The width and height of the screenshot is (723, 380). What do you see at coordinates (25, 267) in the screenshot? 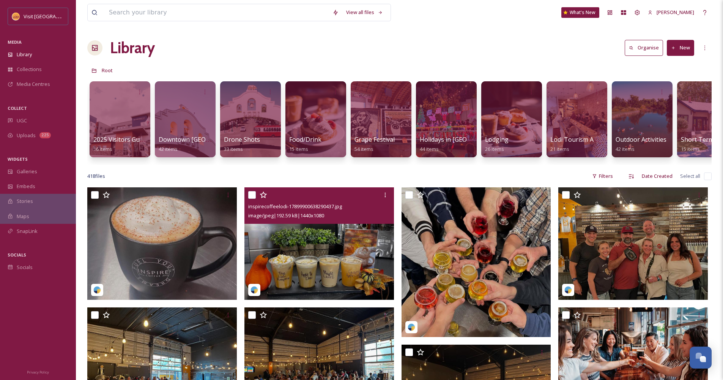
I see `span: Socials` at bounding box center [25, 267].